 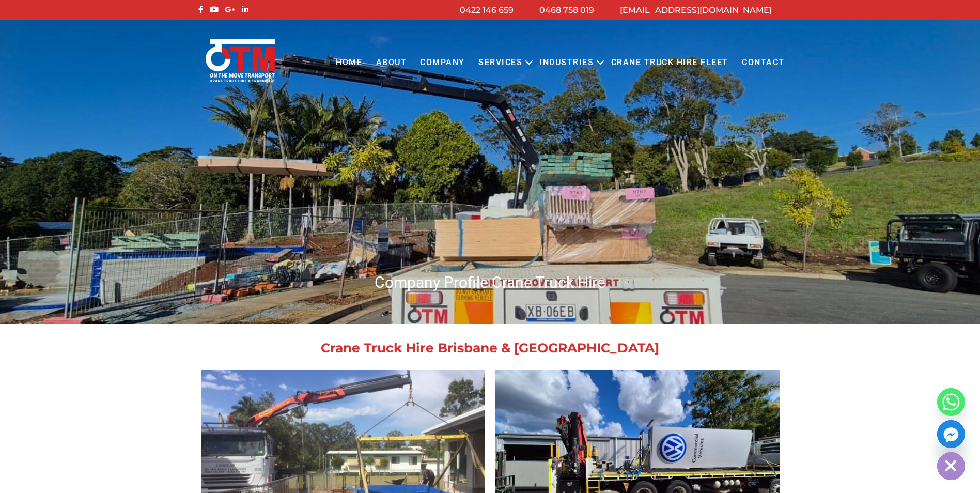 I want to click on a: Facebook_Messenger, so click(x=952, y=434).